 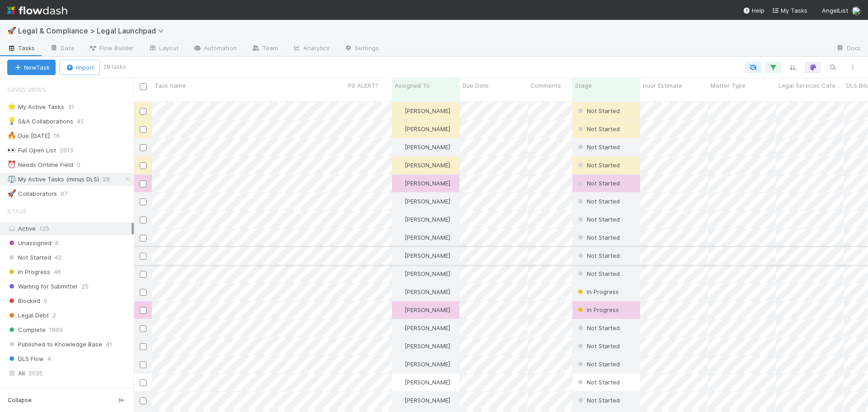 I want to click on span: Hour Estimate, so click(x=663, y=86).